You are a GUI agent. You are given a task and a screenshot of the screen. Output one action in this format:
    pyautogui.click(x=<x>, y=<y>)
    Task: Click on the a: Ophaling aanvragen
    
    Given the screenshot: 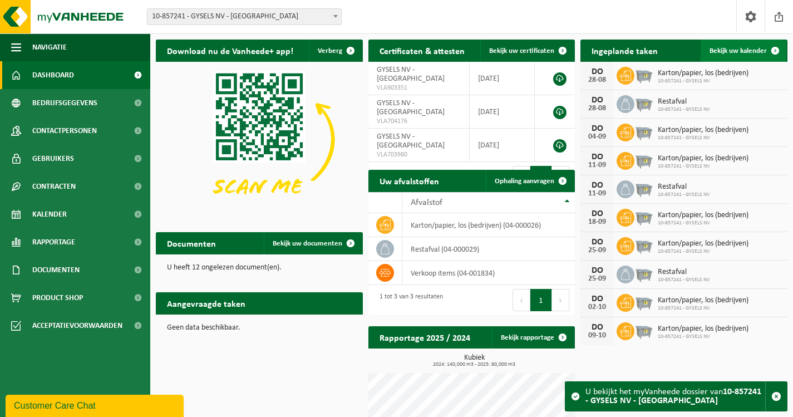 What is the action you would take?
    pyautogui.click(x=530, y=181)
    